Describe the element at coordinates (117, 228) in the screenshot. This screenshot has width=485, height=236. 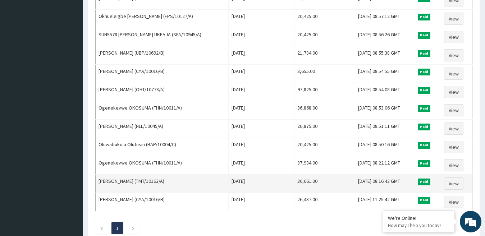
I see `a: Page 1 is your current page` at that location.